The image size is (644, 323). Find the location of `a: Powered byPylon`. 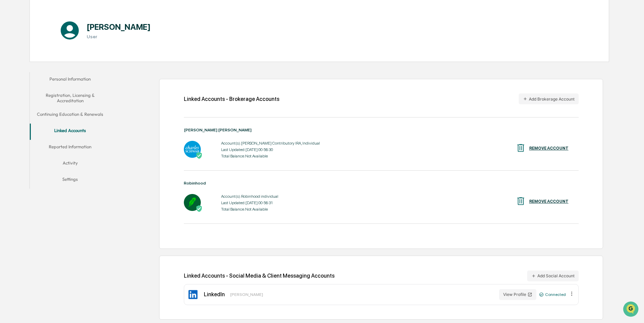

a: Powered byPylon is located at coordinates (65, 117).